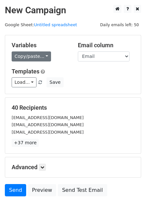 The height and width of the screenshot is (208, 146). I want to click on a: Send, so click(16, 190).